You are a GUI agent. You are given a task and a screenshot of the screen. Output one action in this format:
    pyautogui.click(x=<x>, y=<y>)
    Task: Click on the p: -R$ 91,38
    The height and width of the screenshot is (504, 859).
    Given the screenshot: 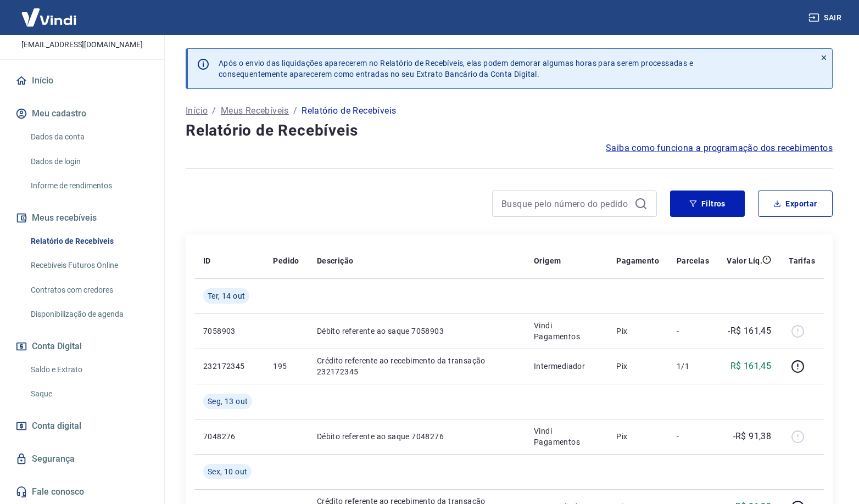 What is the action you would take?
    pyautogui.click(x=753, y=436)
    